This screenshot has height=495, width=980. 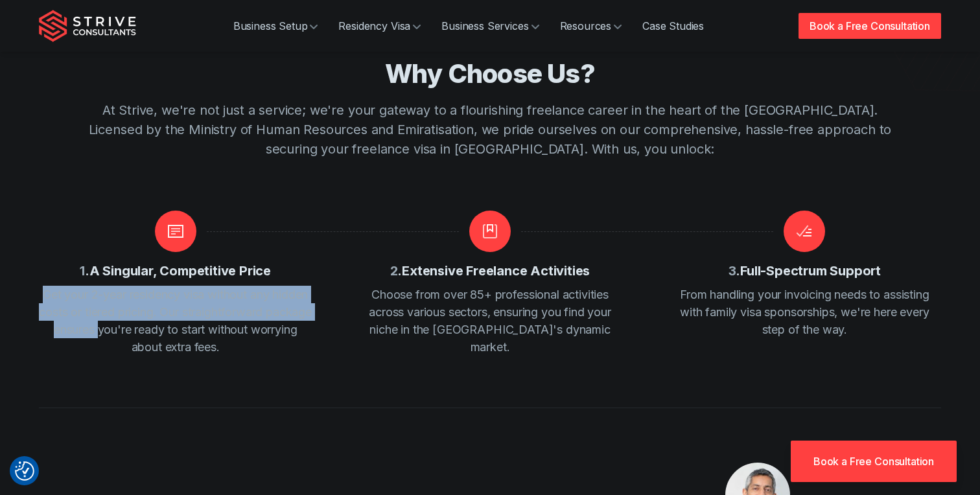 I want to click on a: Residency Visa, so click(x=379, y=26).